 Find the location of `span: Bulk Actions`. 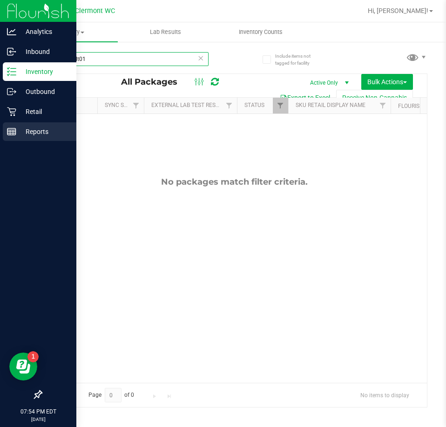

span: Bulk Actions is located at coordinates (386, 82).